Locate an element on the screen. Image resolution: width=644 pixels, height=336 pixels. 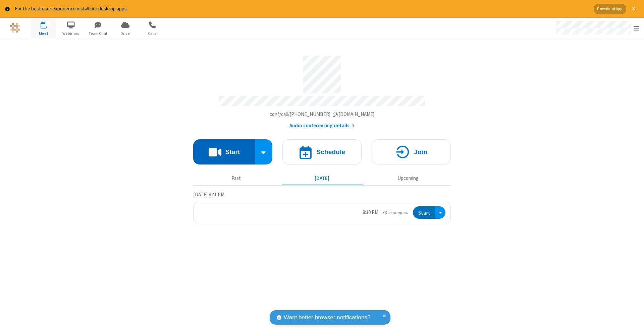
button: Close alert is located at coordinates (634, 9).